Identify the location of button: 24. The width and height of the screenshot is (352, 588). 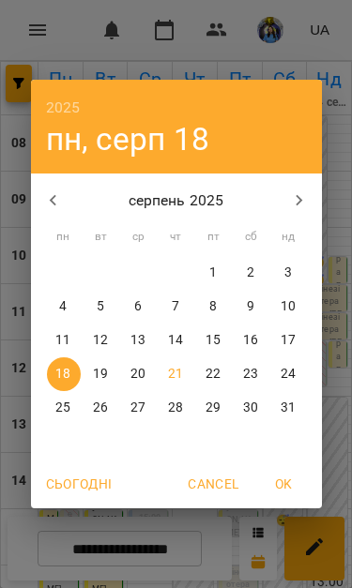
(289, 374).